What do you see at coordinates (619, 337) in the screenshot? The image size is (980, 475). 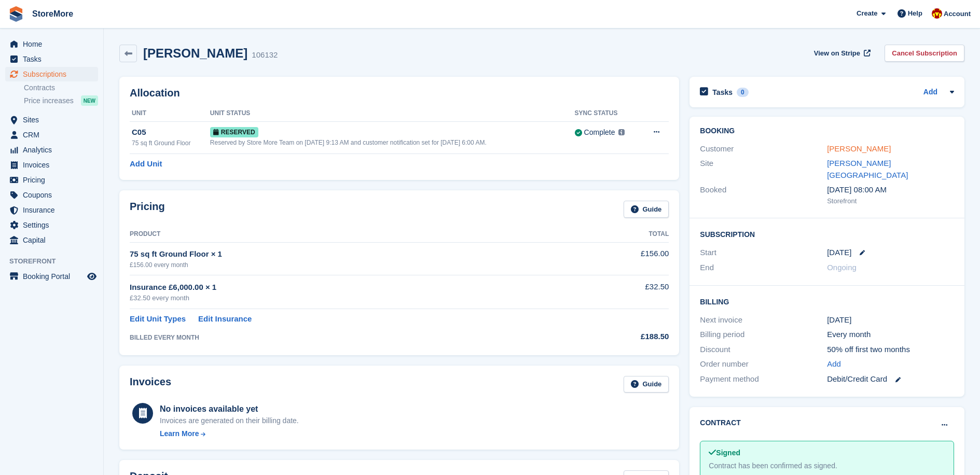 I see `div: £188.50` at bounding box center [619, 337].